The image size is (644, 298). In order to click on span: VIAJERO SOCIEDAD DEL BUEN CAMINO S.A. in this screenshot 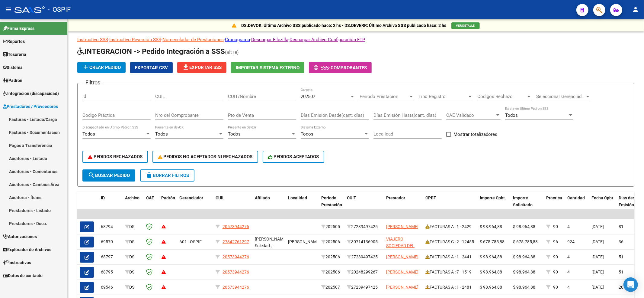, I will do `click(401, 249)`.